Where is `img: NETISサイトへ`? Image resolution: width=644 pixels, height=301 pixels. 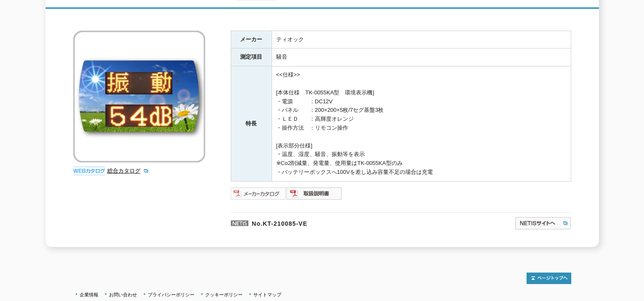 img: NETISサイトへ is located at coordinates (543, 223).